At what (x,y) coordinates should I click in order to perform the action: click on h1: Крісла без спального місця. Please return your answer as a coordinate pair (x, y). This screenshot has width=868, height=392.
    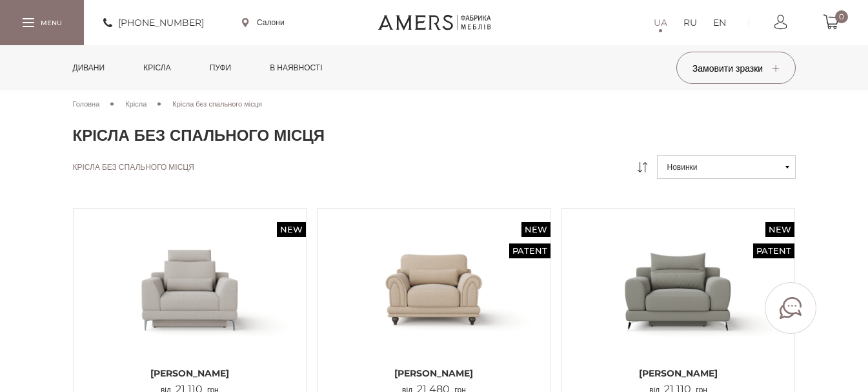
    Looking at the image, I should click on (434, 136).